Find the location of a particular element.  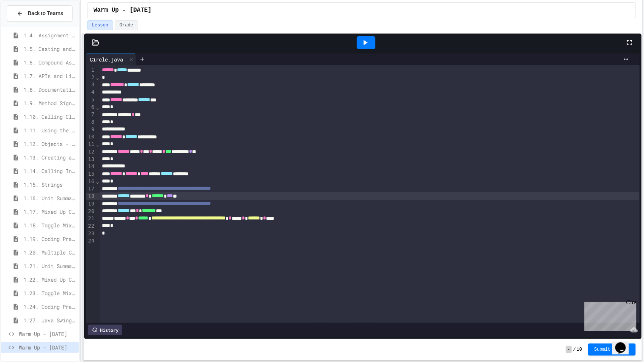

div: 9 is located at coordinates (91, 130).